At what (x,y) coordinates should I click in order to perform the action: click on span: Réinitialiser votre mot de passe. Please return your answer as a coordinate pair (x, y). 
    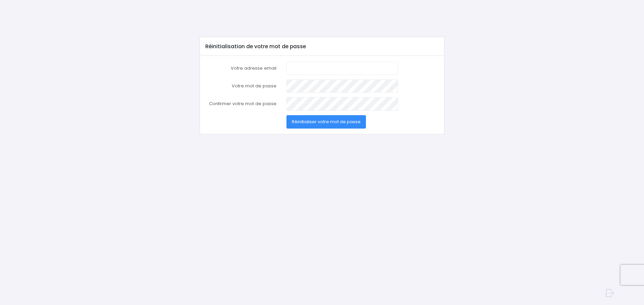
    Looking at the image, I should click on (326, 121).